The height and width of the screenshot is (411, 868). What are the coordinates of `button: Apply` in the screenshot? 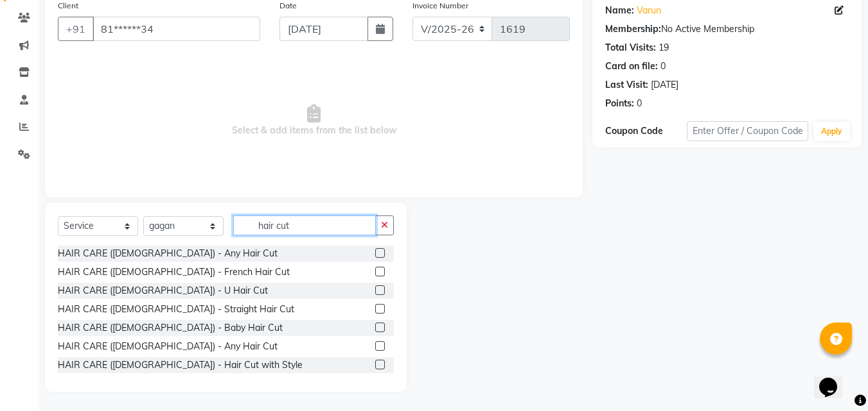 It's located at (831, 131).